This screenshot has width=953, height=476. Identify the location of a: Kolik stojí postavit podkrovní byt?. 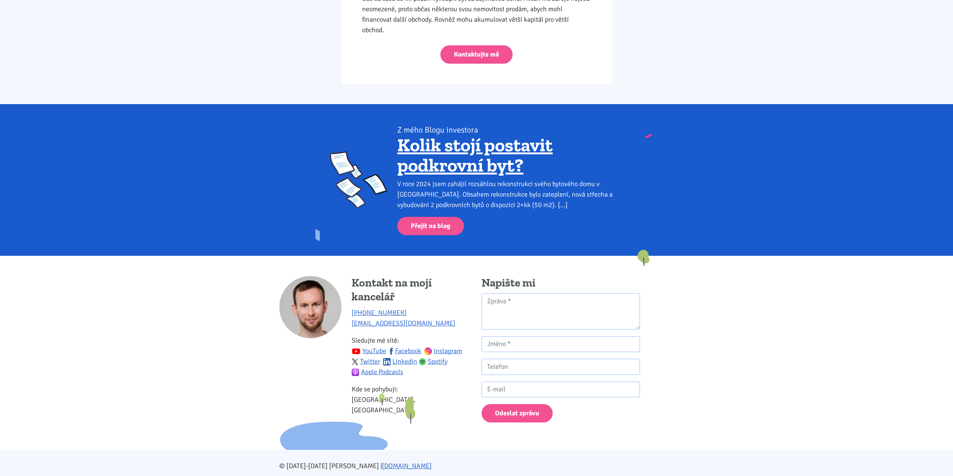
(475, 155).